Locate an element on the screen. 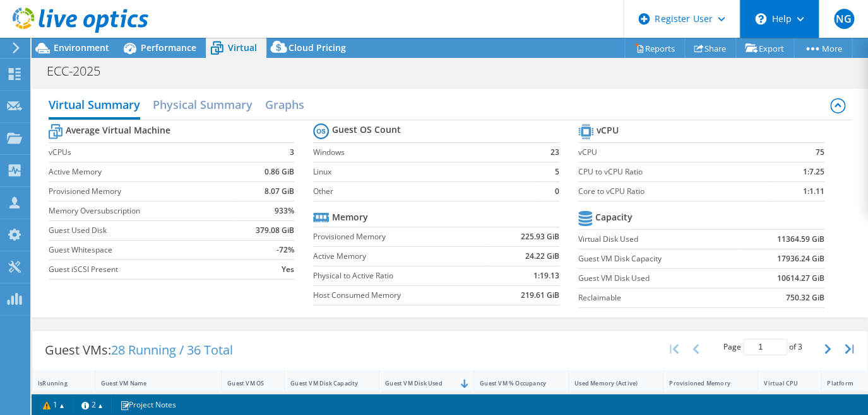 This screenshot has height=415, width=868. input: jump to page is located at coordinates (765, 347).